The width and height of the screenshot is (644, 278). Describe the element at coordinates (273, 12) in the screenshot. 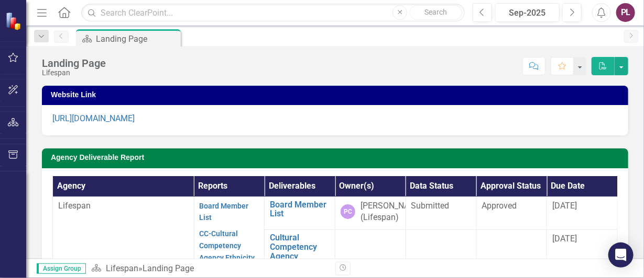

I see `input: Search ClearPoint...` at that location.